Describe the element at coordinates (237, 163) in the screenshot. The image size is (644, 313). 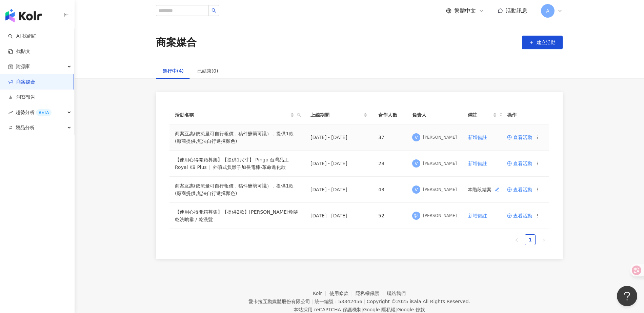
I see `td: 【使用心得開箱募集】【提供1尺寸】 Pingo 台灣品工 Royal K9 Plus｜ 外噴式負離子加長電棒-革命進化款` at that location.